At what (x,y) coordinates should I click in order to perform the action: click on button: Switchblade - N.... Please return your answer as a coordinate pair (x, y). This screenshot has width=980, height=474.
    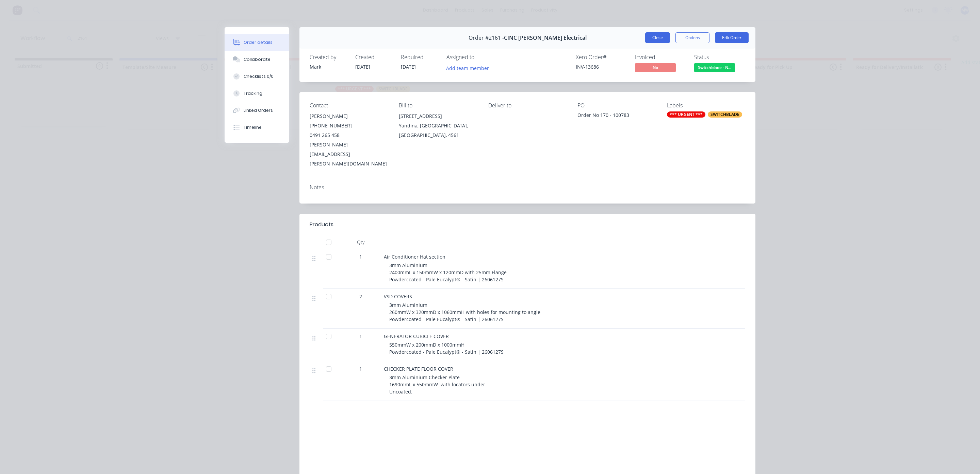
    Looking at the image, I should click on (715, 68).